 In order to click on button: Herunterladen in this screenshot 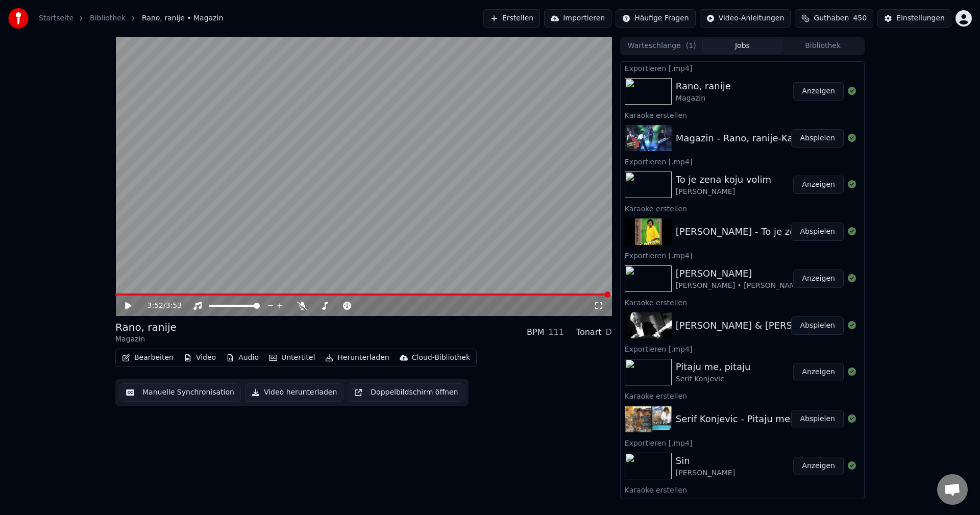, I will do `click(357, 358)`.